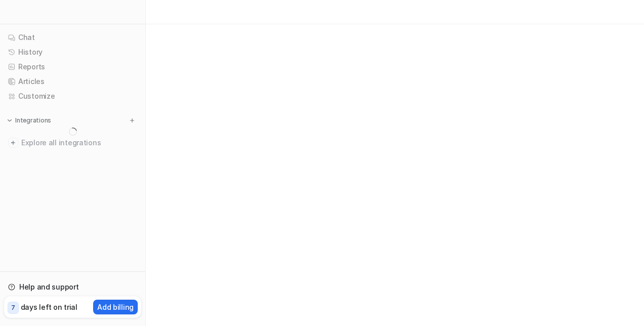  What do you see at coordinates (13, 143) in the screenshot?
I see `img: explore all integrations` at bounding box center [13, 143].